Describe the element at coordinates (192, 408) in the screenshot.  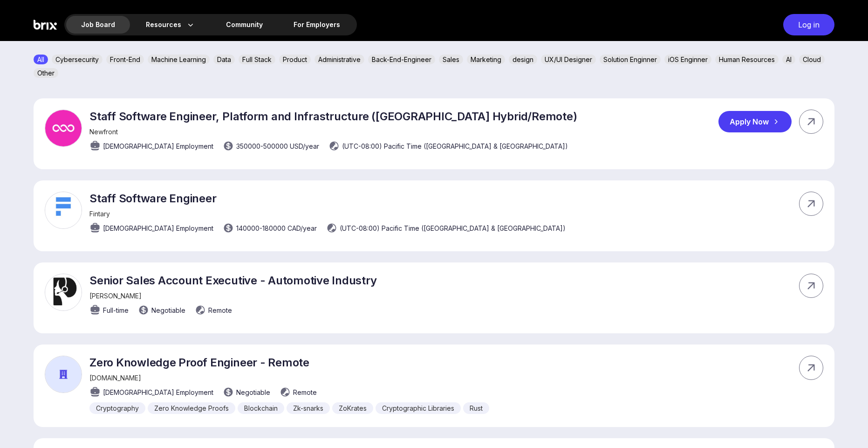
I see `div: Zero Knowledge Proofs` at that location.